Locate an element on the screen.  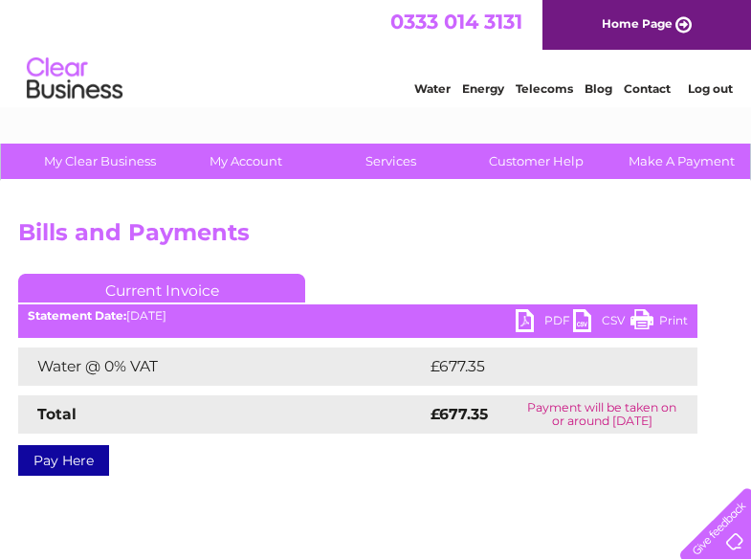
a: PDF is located at coordinates (545, 322).